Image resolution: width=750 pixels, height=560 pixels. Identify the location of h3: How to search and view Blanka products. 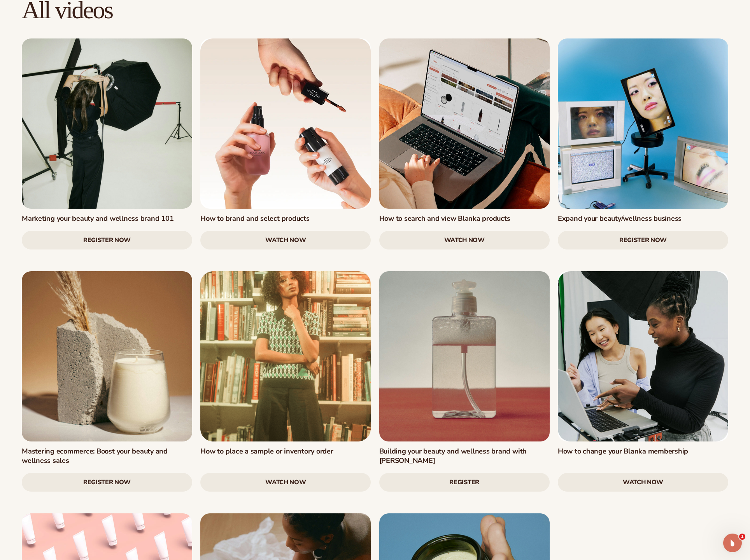
(465, 219).